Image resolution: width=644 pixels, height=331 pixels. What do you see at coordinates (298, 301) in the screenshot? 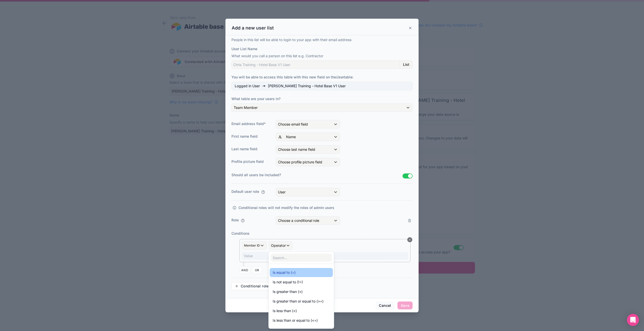
I see `span: Is greater than or equal to (>=)` at bounding box center [298, 301].